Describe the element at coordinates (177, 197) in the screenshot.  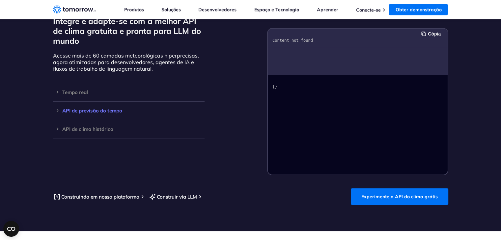
I see `font: Construir via LLM` at that location.